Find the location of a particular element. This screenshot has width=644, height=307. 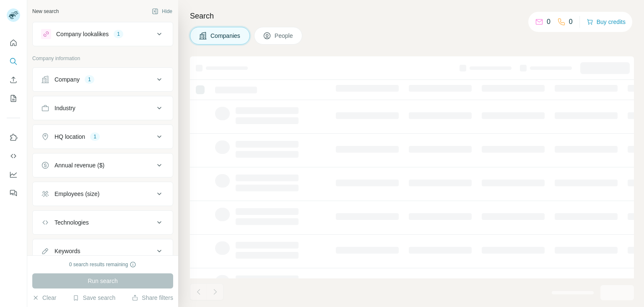

button: Use Surfe on LinkedIn is located at coordinates (14, 138).